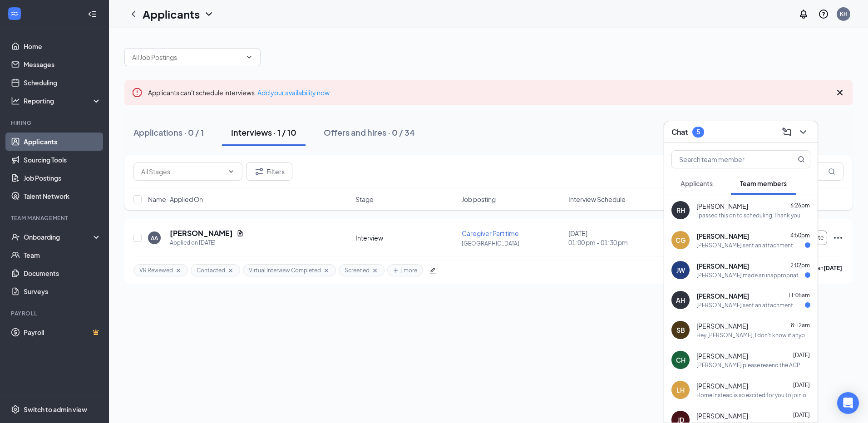  What do you see at coordinates (803, 14) in the screenshot?
I see `svg: Notifications` at bounding box center [803, 14].